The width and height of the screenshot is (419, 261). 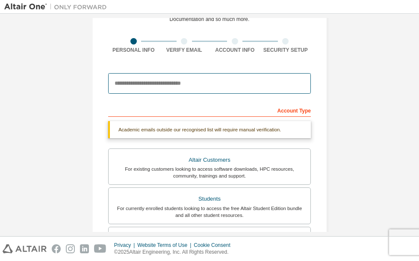 I want to click on img: altair_logo.svg, so click(x=24, y=248).